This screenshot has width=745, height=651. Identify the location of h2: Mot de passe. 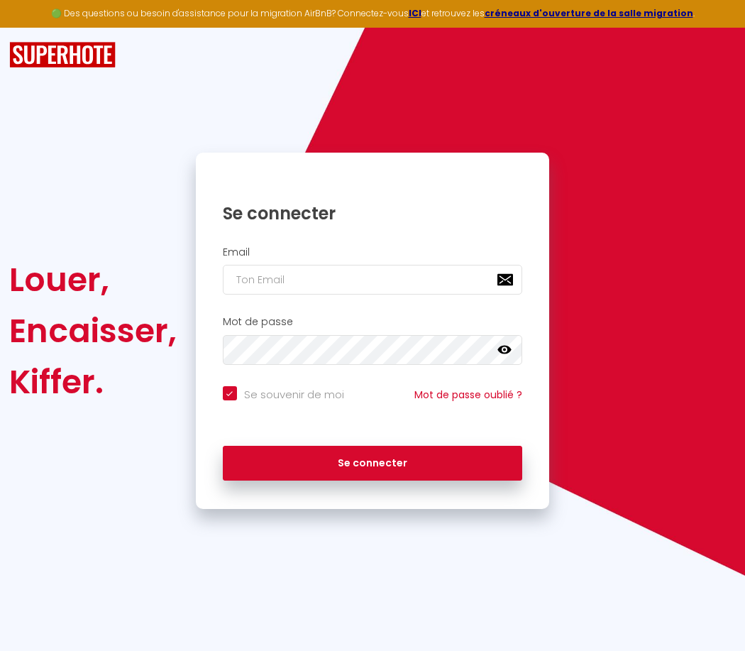
(373, 322).